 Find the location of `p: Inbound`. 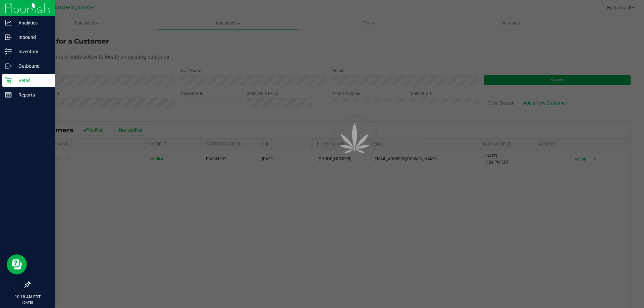

p: Inbound is located at coordinates (32, 37).